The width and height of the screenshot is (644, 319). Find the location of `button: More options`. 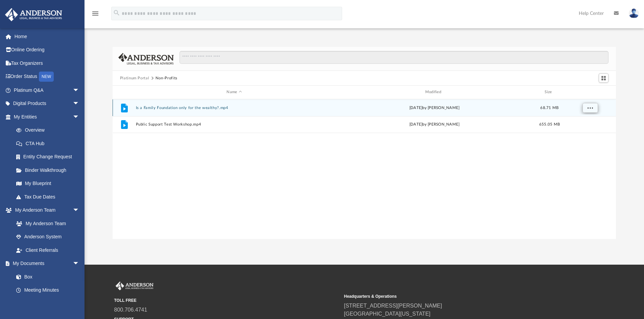

button: More options is located at coordinates (590, 108).